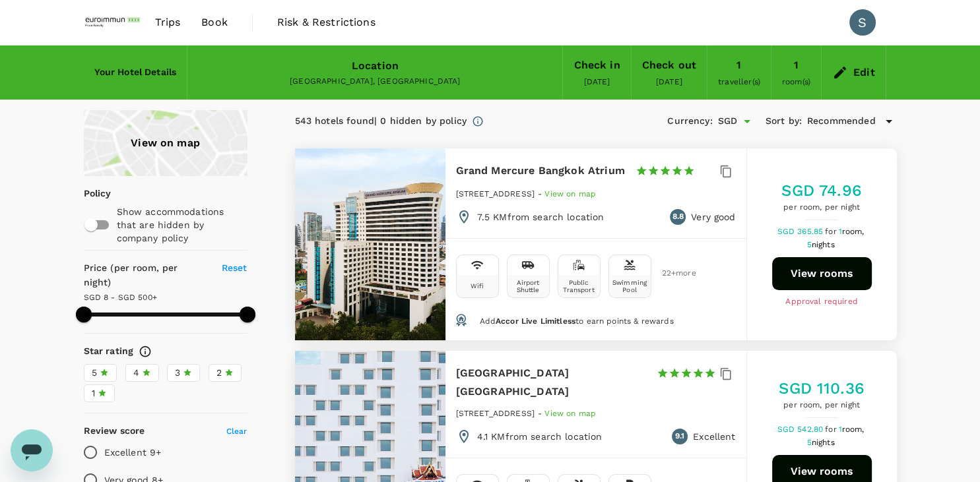 This screenshot has width=980, height=482. What do you see at coordinates (680, 437) in the screenshot?
I see `span: 9.1` at bounding box center [680, 437].